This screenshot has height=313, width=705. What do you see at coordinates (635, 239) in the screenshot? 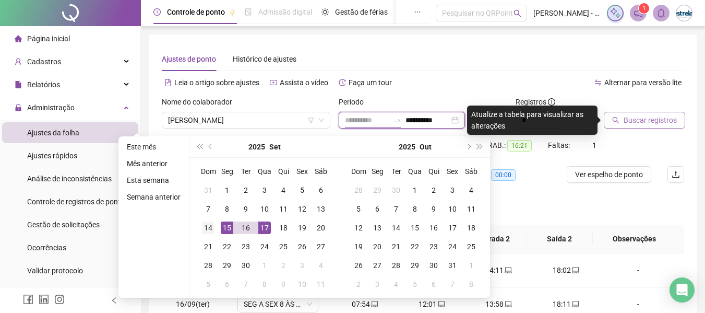
I see `th: Observações` at bounding box center [635, 239].